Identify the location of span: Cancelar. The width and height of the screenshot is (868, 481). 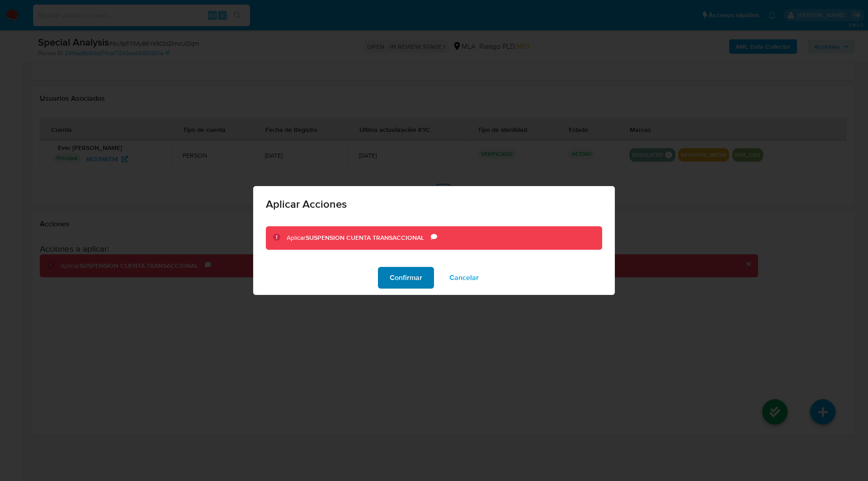
(464, 277).